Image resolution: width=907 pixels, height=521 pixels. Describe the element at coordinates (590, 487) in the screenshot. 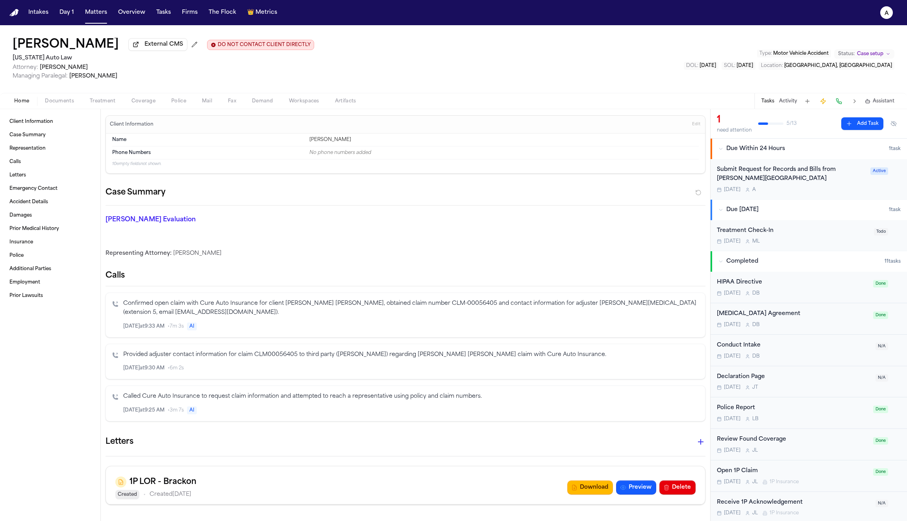

I see `button: Download` at that location.